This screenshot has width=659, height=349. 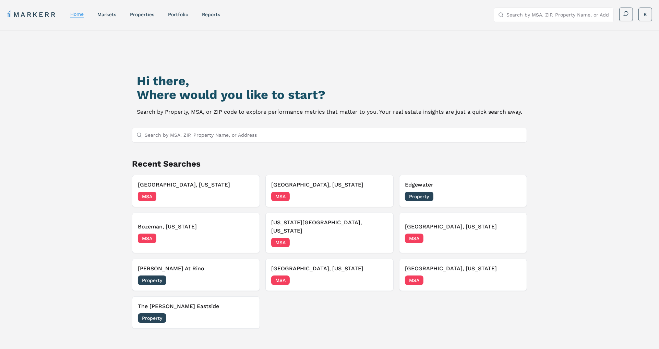 What do you see at coordinates (32, 14) in the screenshot?
I see `a: MARKERR` at bounding box center [32, 14].